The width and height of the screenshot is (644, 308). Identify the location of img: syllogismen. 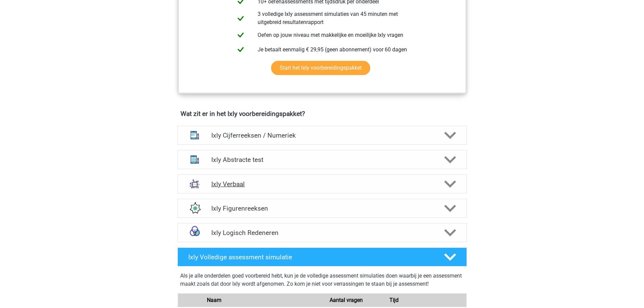
(195, 232).